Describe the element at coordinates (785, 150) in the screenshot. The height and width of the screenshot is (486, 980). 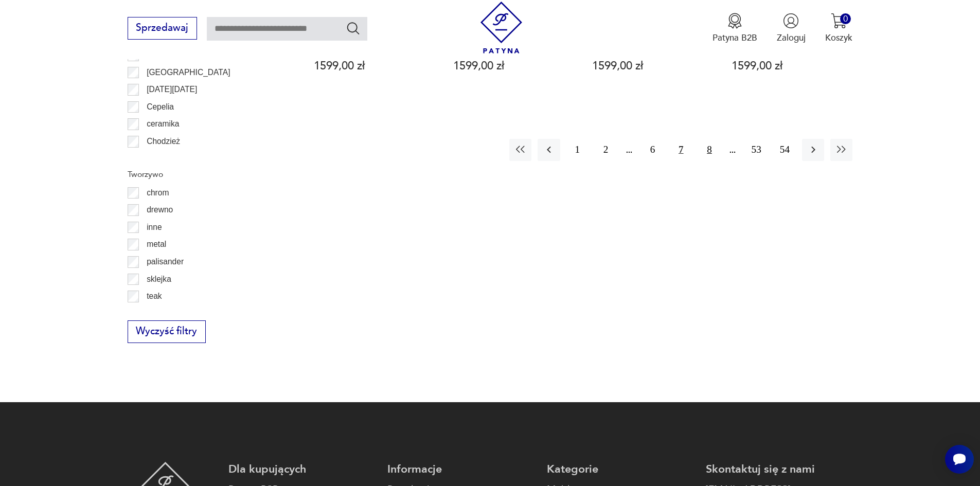
I see `button: 54` at that location.